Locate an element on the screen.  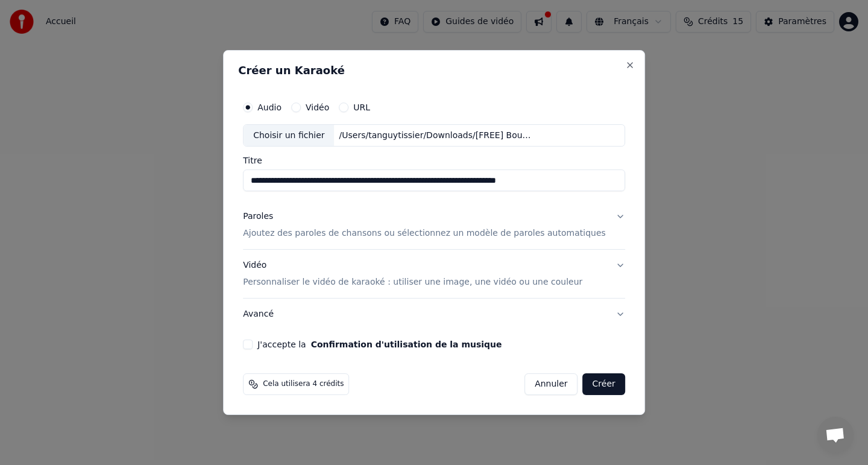
label: Titre is located at coordinates (434, 161).